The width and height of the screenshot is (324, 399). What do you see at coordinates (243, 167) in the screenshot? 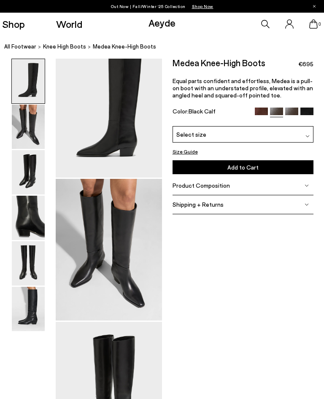
I see `span: Add to Cart` at bounding box center [243, 167].